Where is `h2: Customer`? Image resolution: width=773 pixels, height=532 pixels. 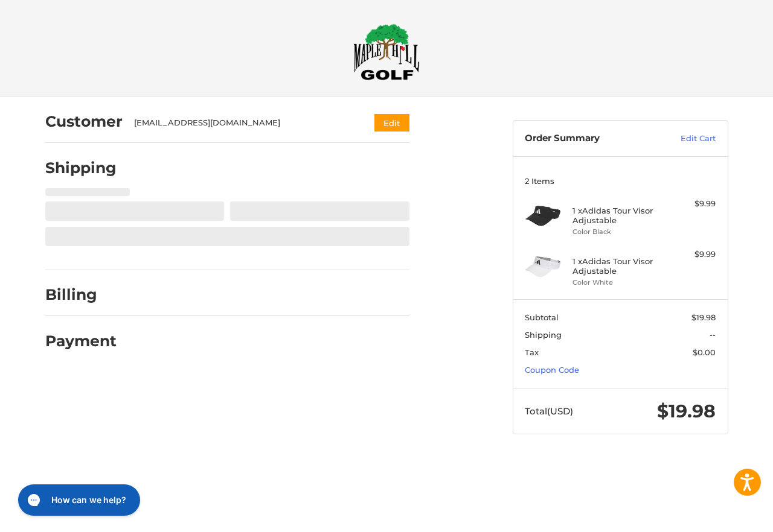
h2: Customer is located at coordinates (84, 121).